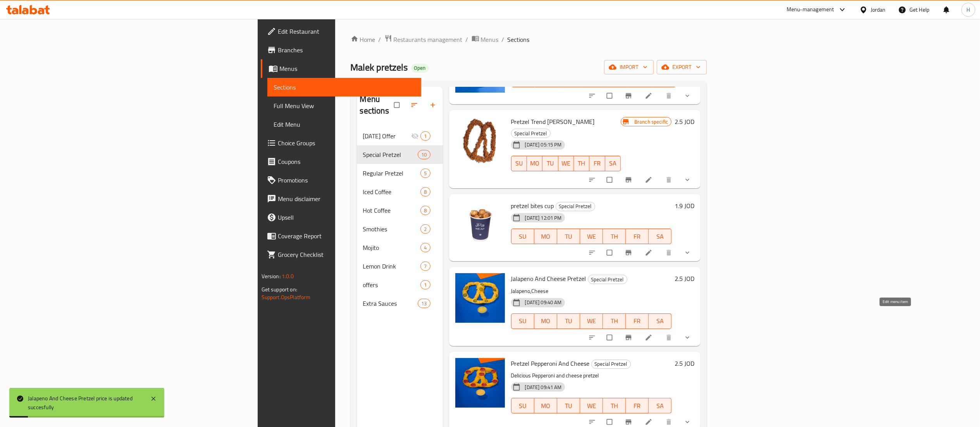  I want to click on img: Pretzel Trend Ahmed, so click(480, 141).